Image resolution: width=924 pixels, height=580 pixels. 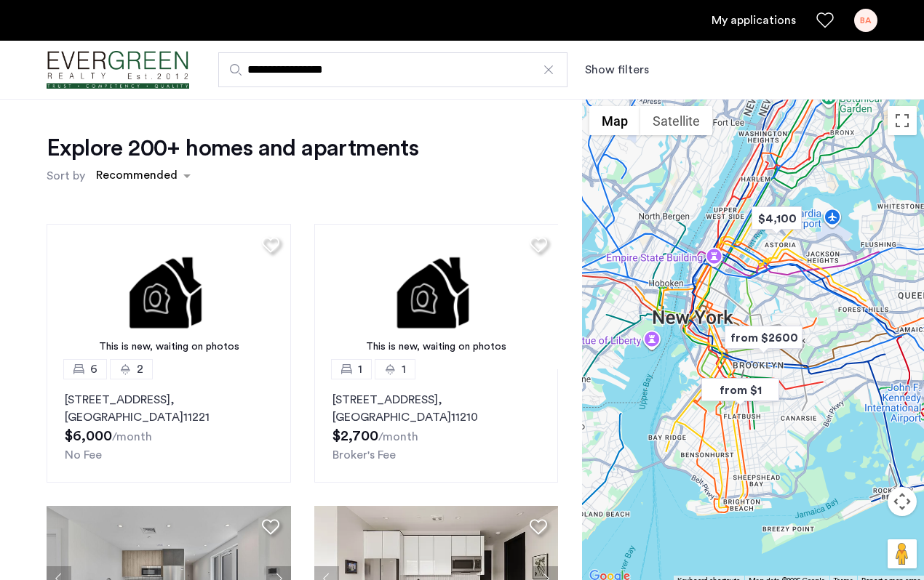 What do you see at coordinates (393, 70) in the screenshot?
I see `input: Apartment Search` at bounding box center [393, 70].